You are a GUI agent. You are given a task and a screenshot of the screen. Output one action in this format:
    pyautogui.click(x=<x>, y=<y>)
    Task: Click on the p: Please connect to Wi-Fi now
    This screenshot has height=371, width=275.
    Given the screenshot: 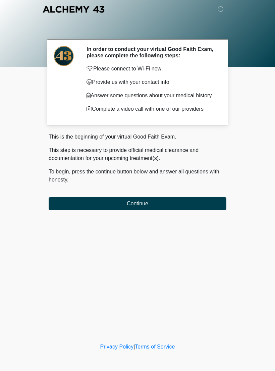 What is the action you would take?
    pyautogui.click(x=151, y=69)
    